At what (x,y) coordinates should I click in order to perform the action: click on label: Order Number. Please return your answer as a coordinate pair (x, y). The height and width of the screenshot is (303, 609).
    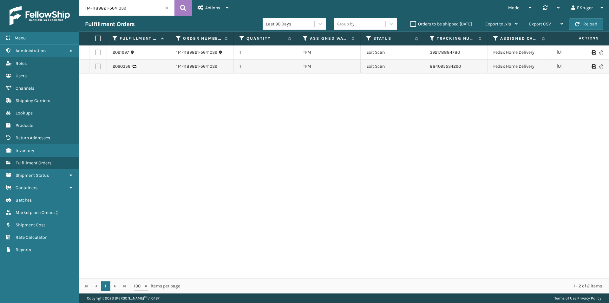
    Looking at the image, I should click on (202, 38).